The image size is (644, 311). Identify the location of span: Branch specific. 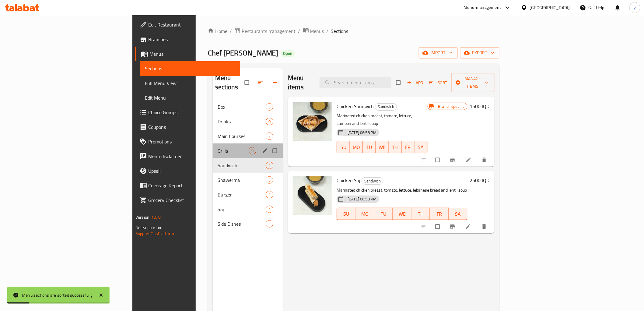
(451, 106).